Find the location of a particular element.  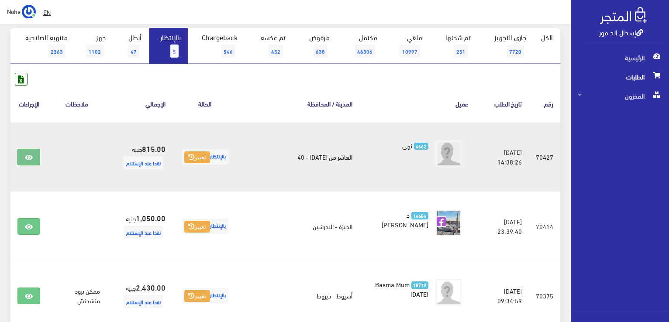

a: مرفوض638 is located at coordinates (315, 46).